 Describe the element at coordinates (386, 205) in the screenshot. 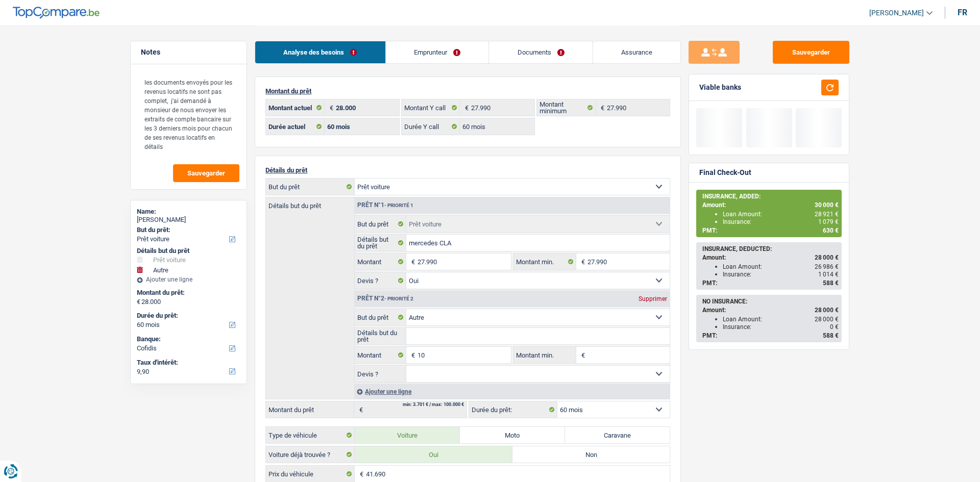

I see `div: Prêt n°1` at that location.